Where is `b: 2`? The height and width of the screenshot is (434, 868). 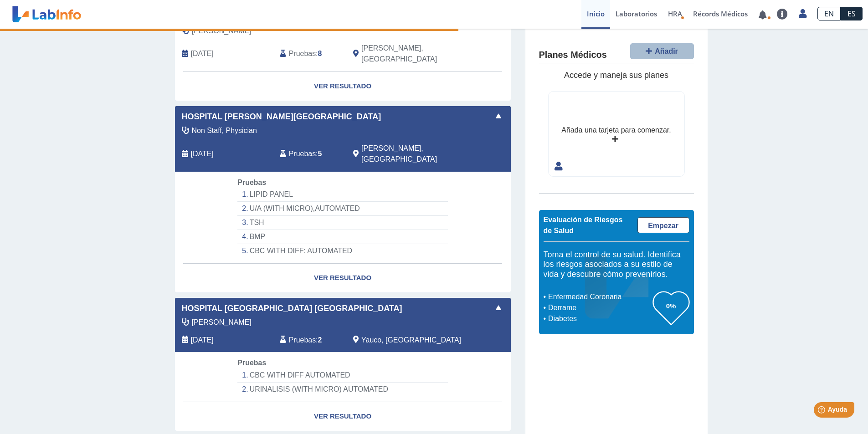 b: 2 is located at coordinates (320, 340).